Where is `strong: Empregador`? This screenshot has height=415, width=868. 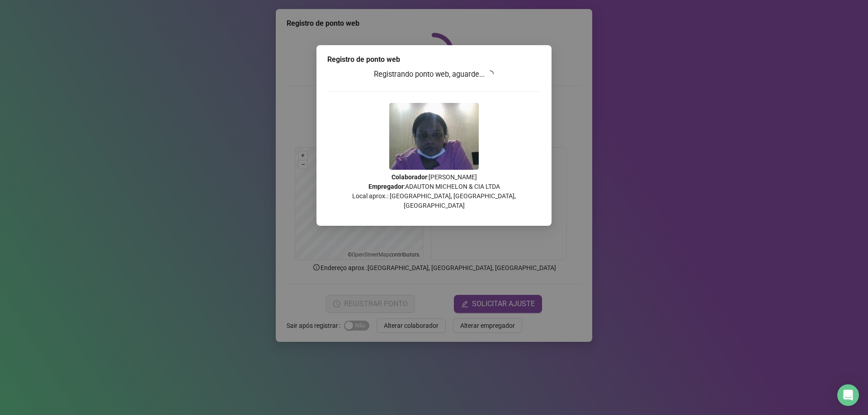 strong: Empregador is located at coordinates (386, 187).